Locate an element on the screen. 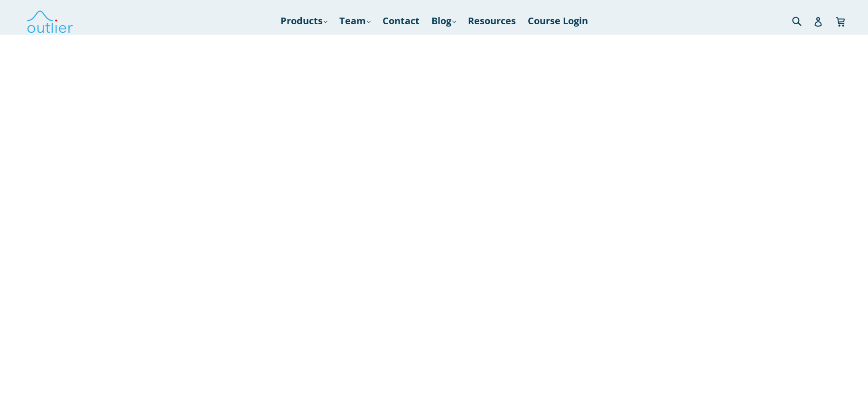  a: Course Login is located at coordinates (558, 21).